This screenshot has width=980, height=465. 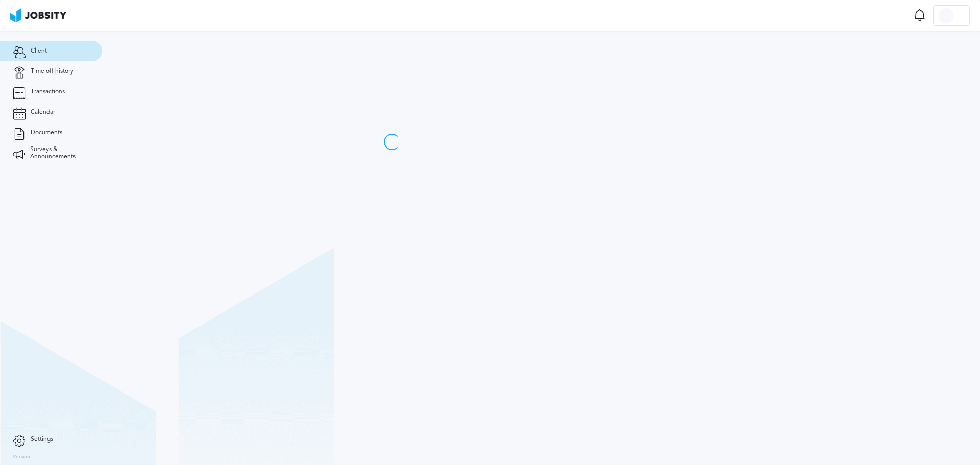 I want to click on span: Transactions, so click(x=48, y=92).